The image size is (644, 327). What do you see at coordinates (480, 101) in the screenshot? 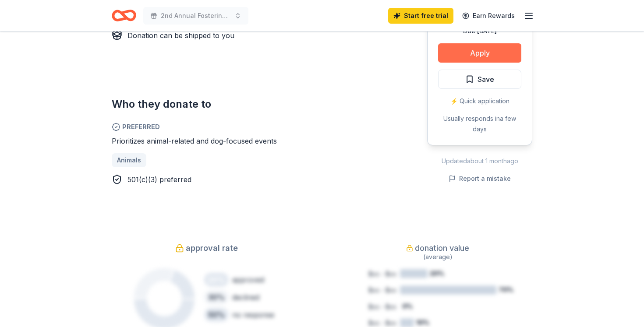
I see `div: ⚡️ Quick application` at bounding box center [480, 101].